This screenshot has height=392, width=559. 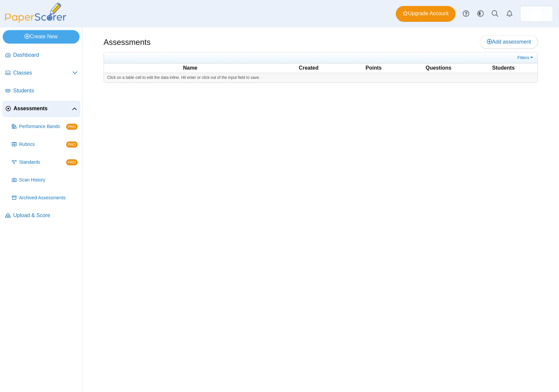 I want to click on span: Archived Assessments, so click(x=48, y=198).